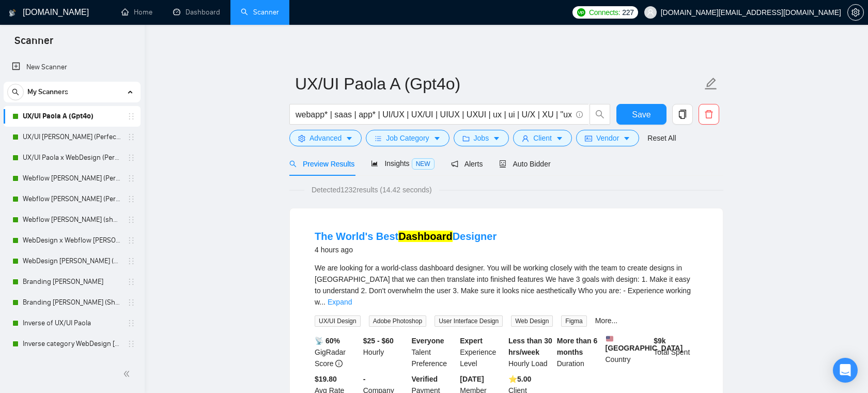 Image resolution: width=868 pixels, height=393 pixels. Describe the element at coordinates (588, 138) in the screenshot. I see `span: idcard` at that location.